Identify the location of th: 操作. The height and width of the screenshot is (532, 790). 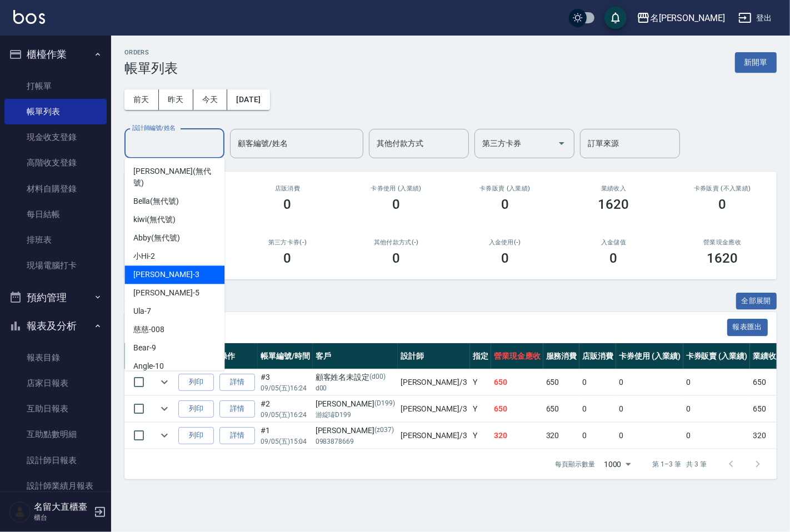
(237, 356).